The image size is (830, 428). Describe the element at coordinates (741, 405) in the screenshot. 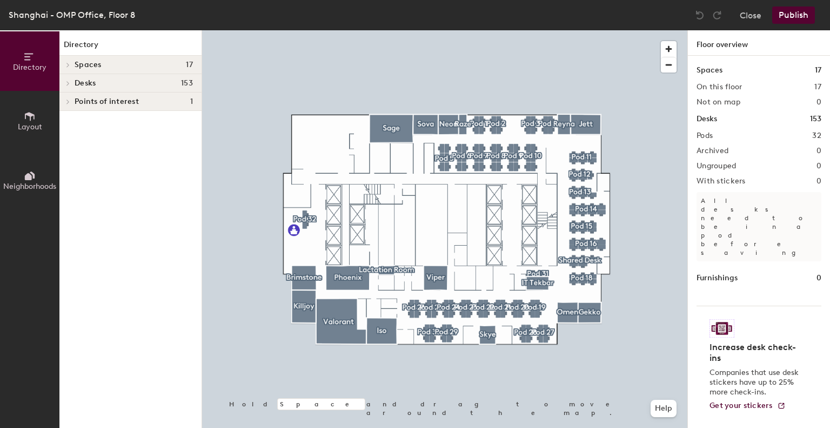

I see `span: Get your stickers` at that location.